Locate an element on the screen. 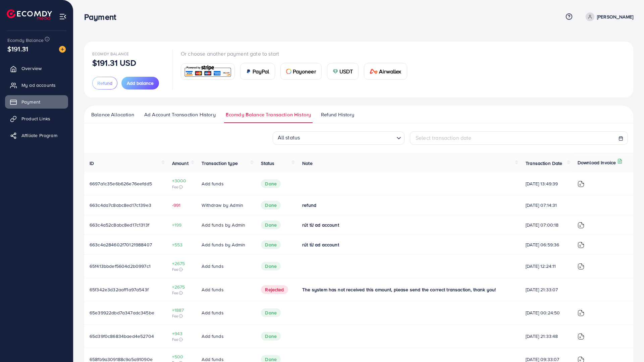 This screenshot has height=362, width=644. a: Product Links is located at coordinates (36, 119).